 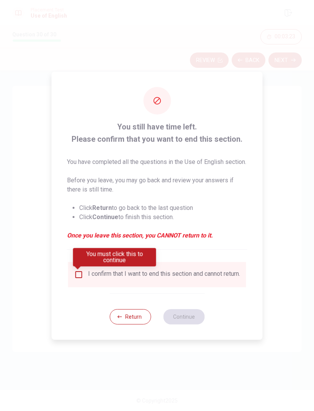 What do you see at coordinates (102, 208) in the screenshot?
I see `strong: Return` at bounding box center [102, 208].